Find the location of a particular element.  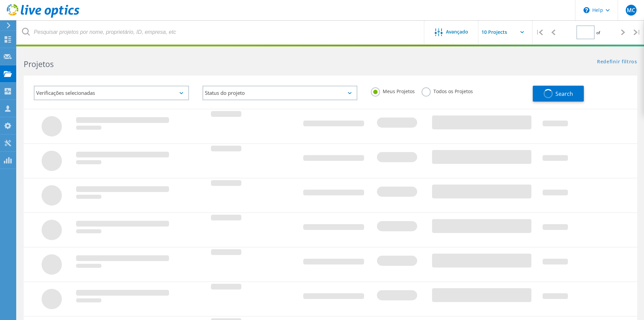

b: Projetos is located at coordinates (38, 64).